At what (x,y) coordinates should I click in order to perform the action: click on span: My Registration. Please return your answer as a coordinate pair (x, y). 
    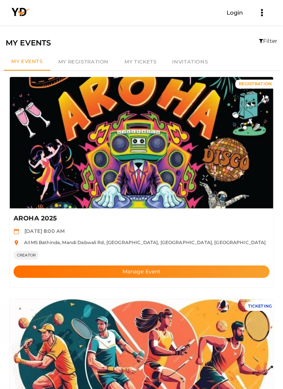
    Looking at the image, I should click on (83, 62).